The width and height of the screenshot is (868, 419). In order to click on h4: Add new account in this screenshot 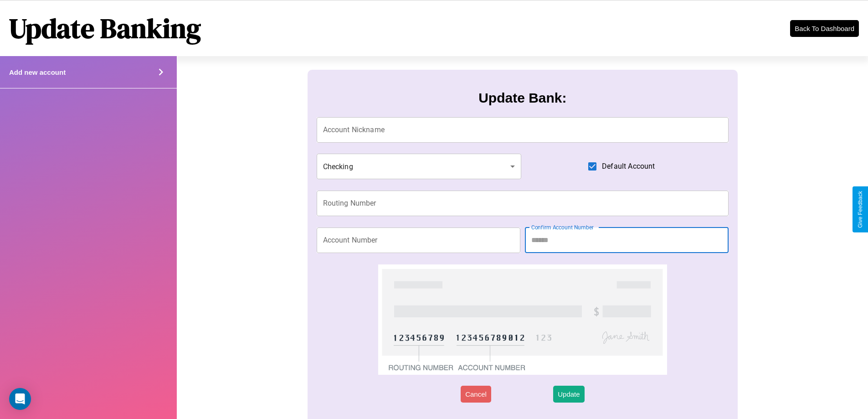, I will do `click(37, 72)`.